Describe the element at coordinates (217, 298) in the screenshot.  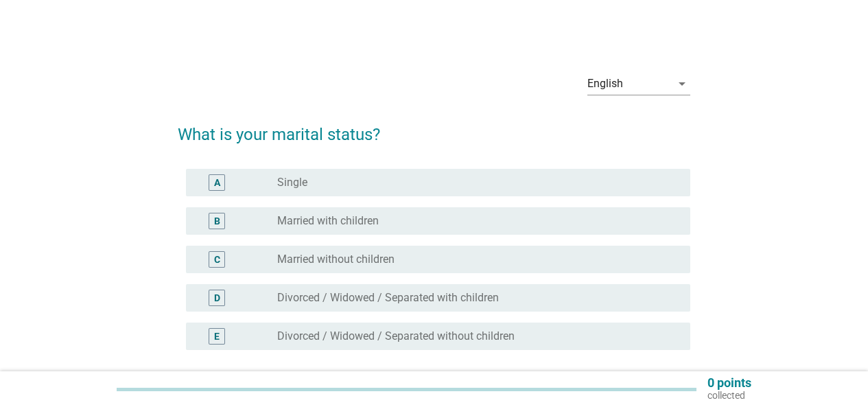
I see `div: D` at that location.